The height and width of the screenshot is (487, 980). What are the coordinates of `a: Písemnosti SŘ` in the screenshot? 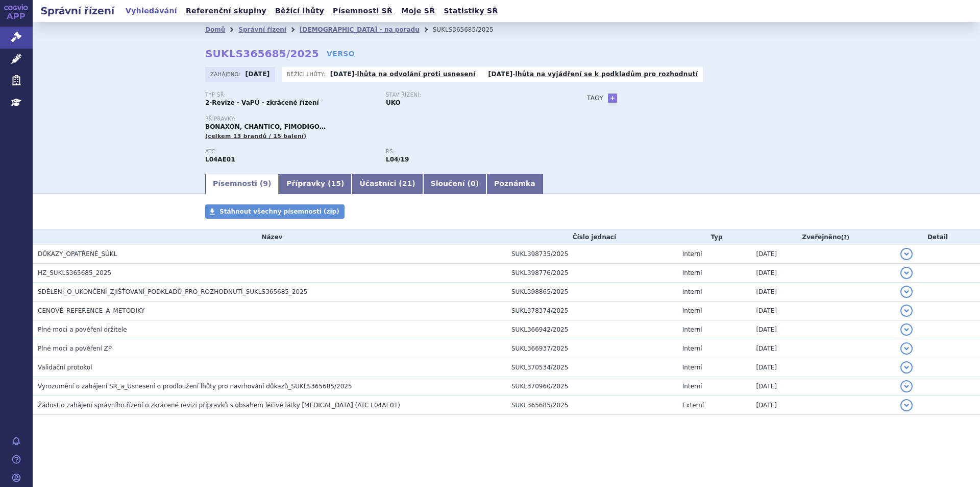 It's located at (362, 10).